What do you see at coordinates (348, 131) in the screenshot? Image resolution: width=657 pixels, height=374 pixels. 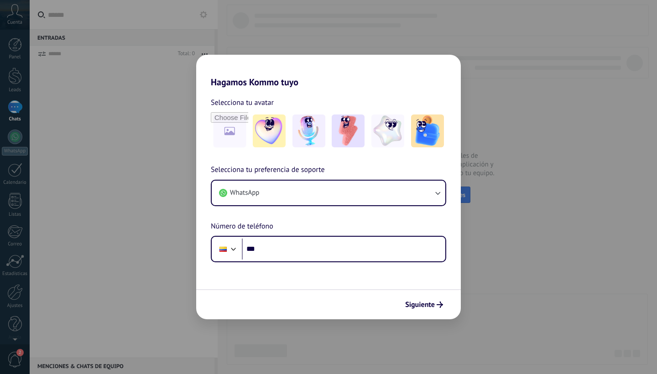 I see `img: -3.jpeg` at bounding box center [348, 131].